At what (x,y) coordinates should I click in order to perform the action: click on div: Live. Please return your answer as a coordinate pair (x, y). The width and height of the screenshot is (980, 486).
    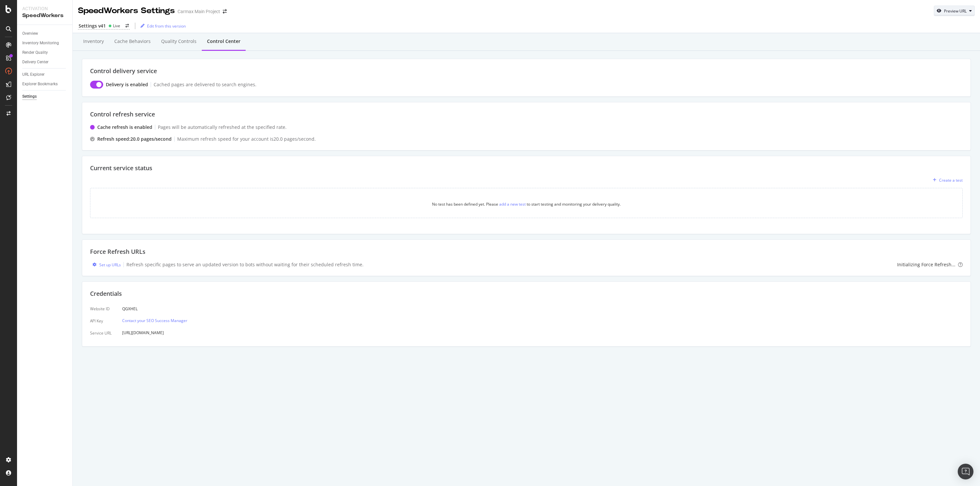
    Looking at the image, I should click on (117, 26).